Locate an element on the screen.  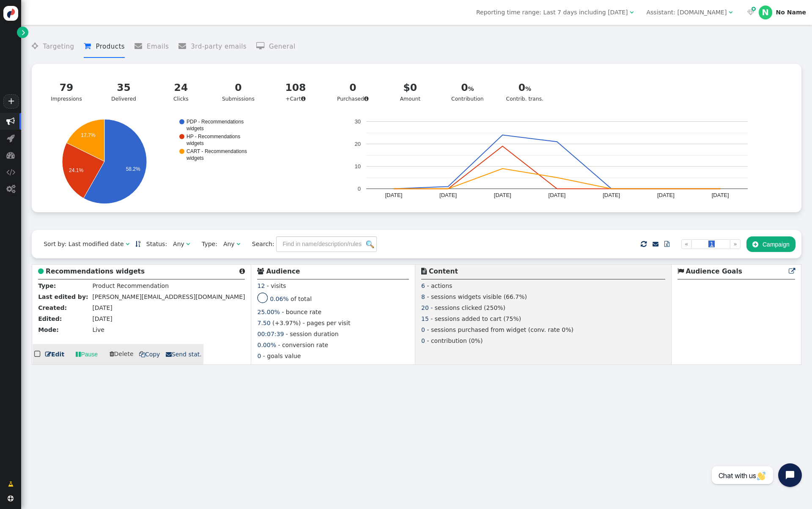
span: (+3.97%) is located at coordinates (286, 323).